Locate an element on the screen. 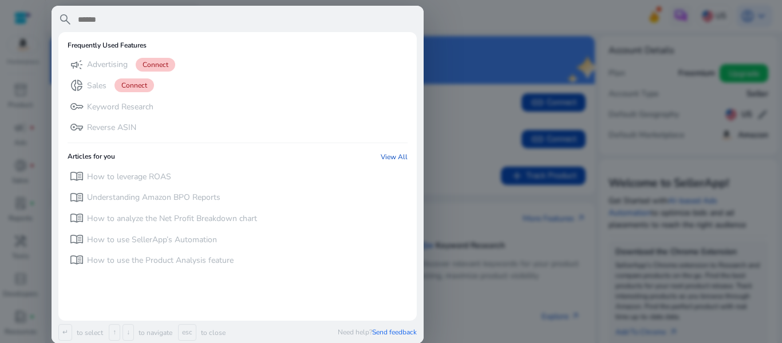 The width and height of the screenshot is (782, 343). span: vpn_key is located at coordinates (77, 127).